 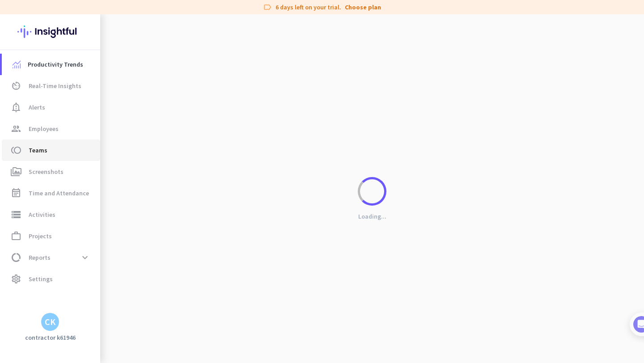 I want to click on a: menu-itemProductivity Trends, so click(x=51, y=64).